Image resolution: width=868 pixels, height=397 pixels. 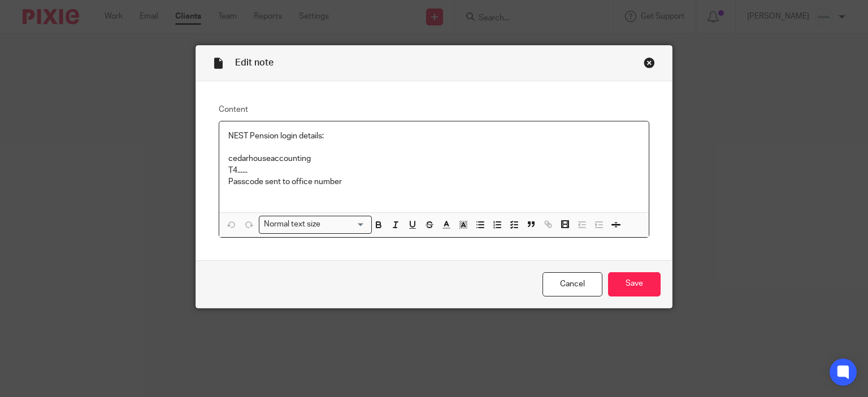 I want to click on span: Normal text size, so click(x=292, y=224).